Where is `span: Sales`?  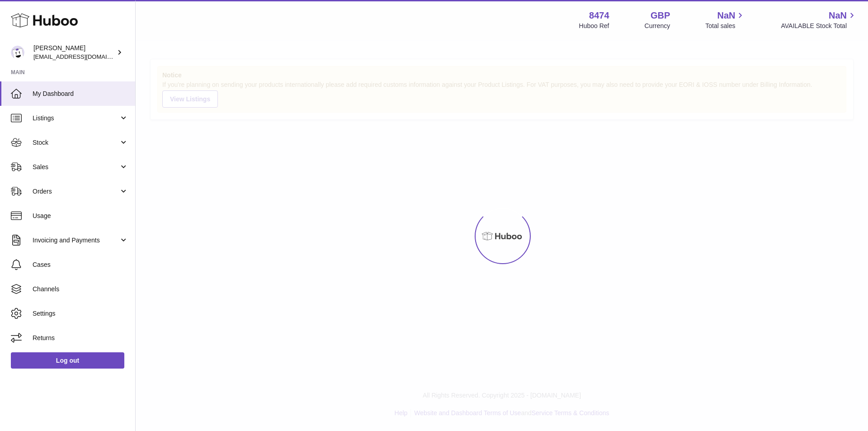
span: Sales is located at coordinates (75, 167).